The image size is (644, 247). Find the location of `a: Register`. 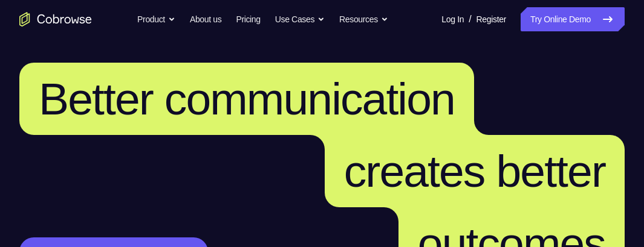

a: Register is located at coordinates (491, 19).